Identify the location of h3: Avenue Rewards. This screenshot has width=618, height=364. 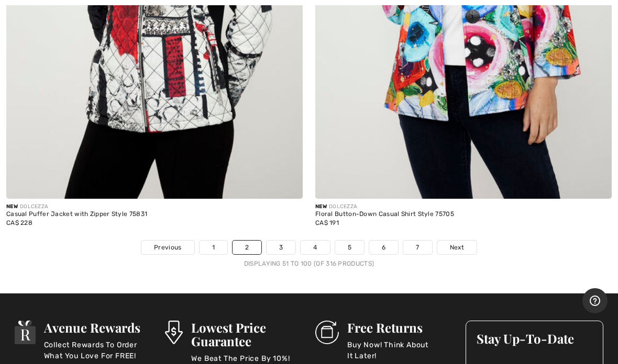
(98, 327).